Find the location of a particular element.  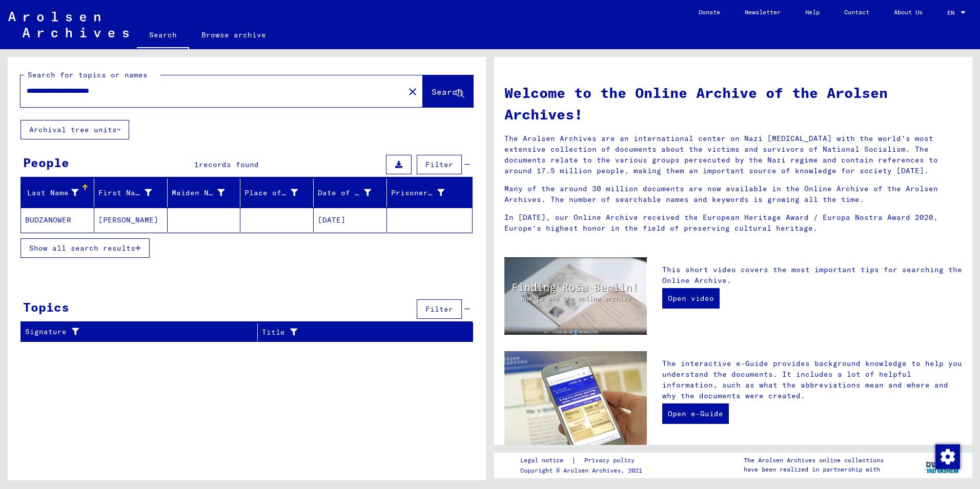

mat-header-cell: Last Name is located at coordinates (57, 193).